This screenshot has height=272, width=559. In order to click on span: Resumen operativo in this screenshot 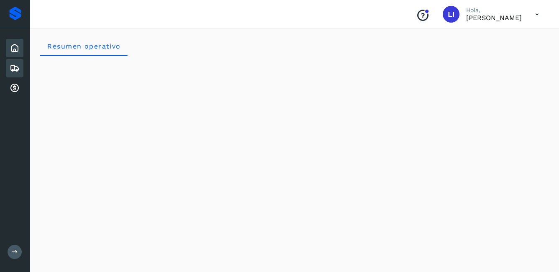, I will do `click(84, 46)`.